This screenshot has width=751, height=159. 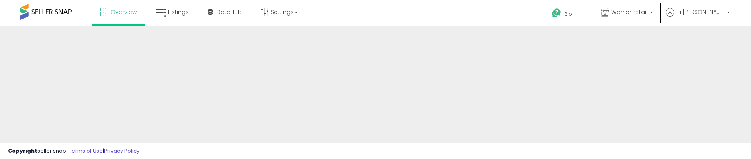 I want to click on span: Help, so click(x=566, y=14).